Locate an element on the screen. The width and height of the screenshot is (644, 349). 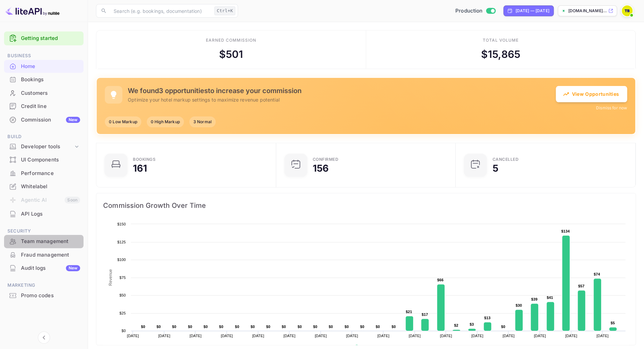
text: $134 is located at coordinates (565, 231).